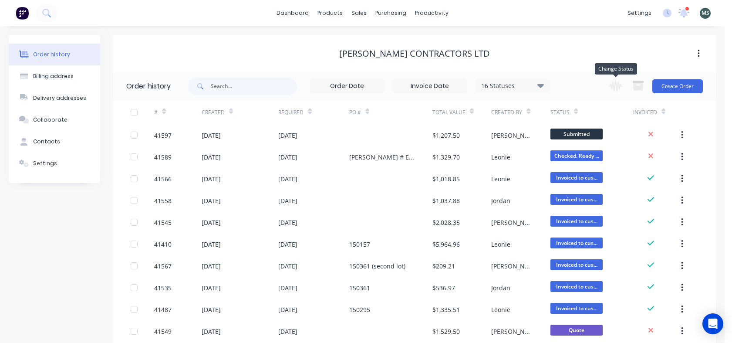 The height and width of the screenshot is (343, 732). Describe the element at coordinates (293, 13) in the screenshot. I see `a: dashboard` at that location.